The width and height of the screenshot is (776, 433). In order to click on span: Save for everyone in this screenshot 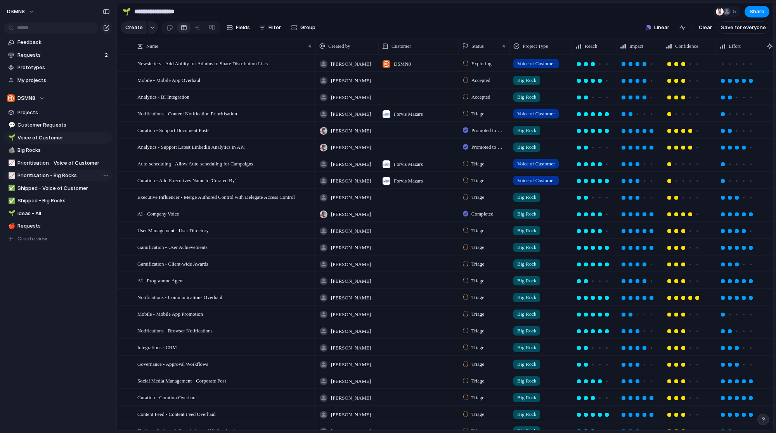, I will do `click(743, 28)`.